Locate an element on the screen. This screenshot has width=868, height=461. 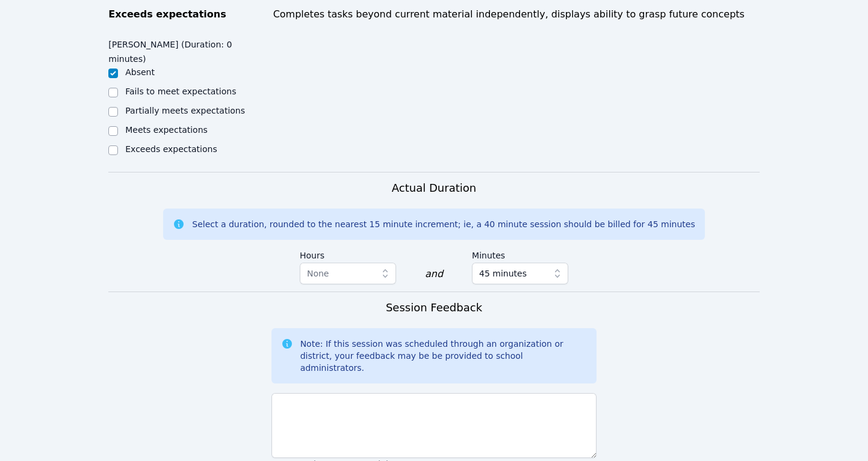
div: and is located at coordinates (434, 274).